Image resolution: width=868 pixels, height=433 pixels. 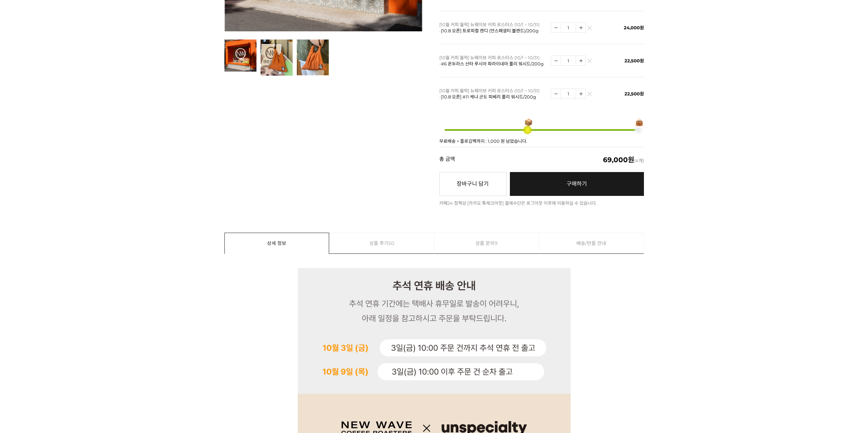 What do you see at coordinates (496, 244) in the screenshot?
I see `span: 9` at bounding box center [496, 244].